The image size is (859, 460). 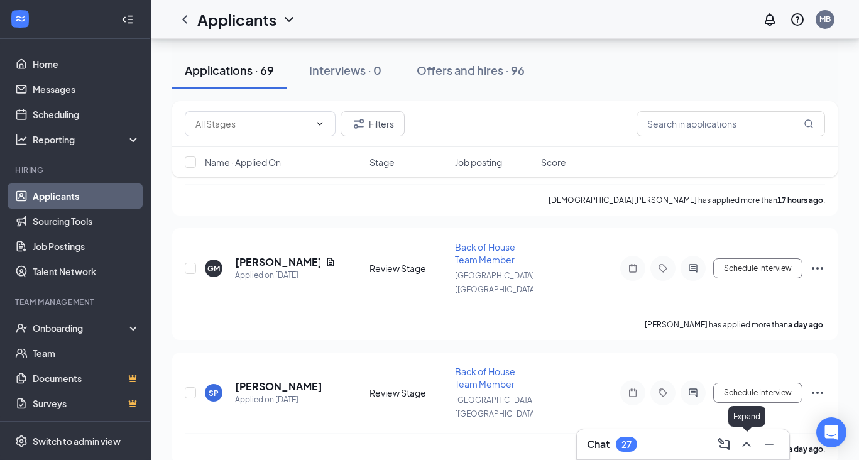 I want to click on input: Search in applications, so click(x=731, y=124).